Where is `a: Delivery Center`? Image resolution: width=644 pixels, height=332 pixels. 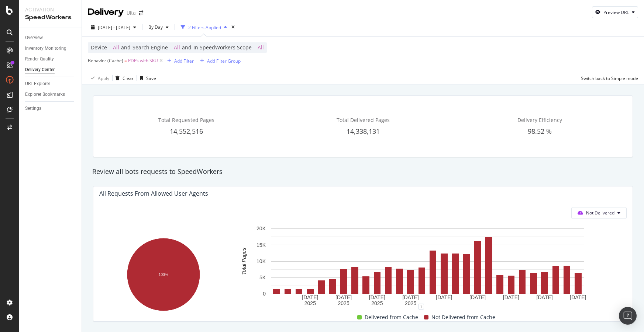 a: Delivery Center is located at coordinates (51, 70).